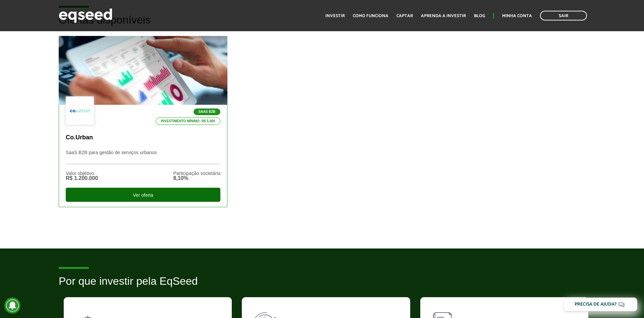 Image resolution: width=644 pixels, height=318 pixels. I want to click on div: Ver oferta, so click(143, 195).